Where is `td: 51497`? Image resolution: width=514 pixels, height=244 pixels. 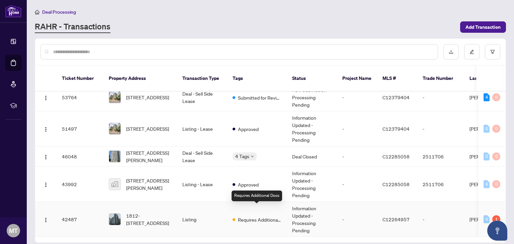 td: 51497 is located at coordinates (80, 129).